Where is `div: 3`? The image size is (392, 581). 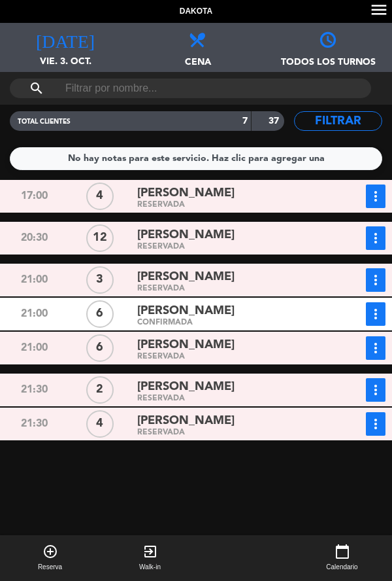
div: 3 is located at coordinates (100, 280).